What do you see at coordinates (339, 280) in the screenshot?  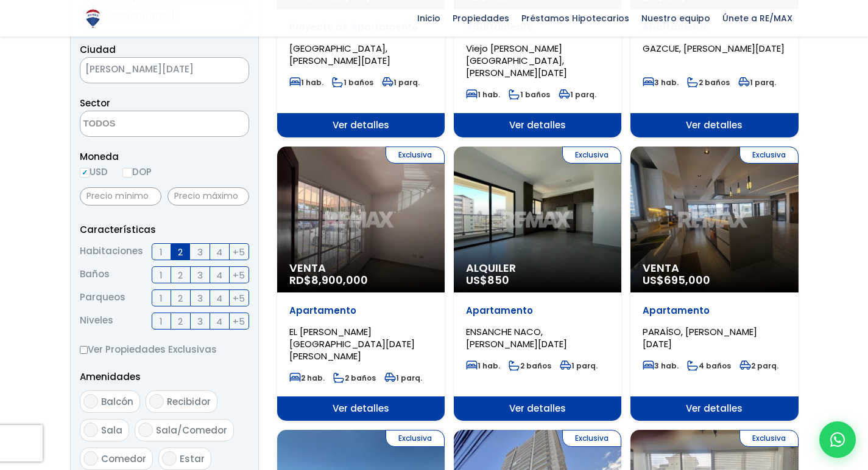 I see `span: 8,900,000` at bounding box center [339, 280].